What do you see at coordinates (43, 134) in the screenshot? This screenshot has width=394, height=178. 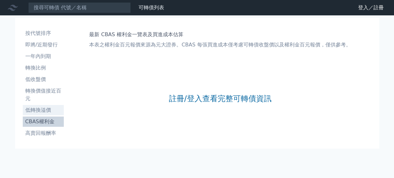 I see `li: 高賣回報酬率` at bounding box center [43, 134].